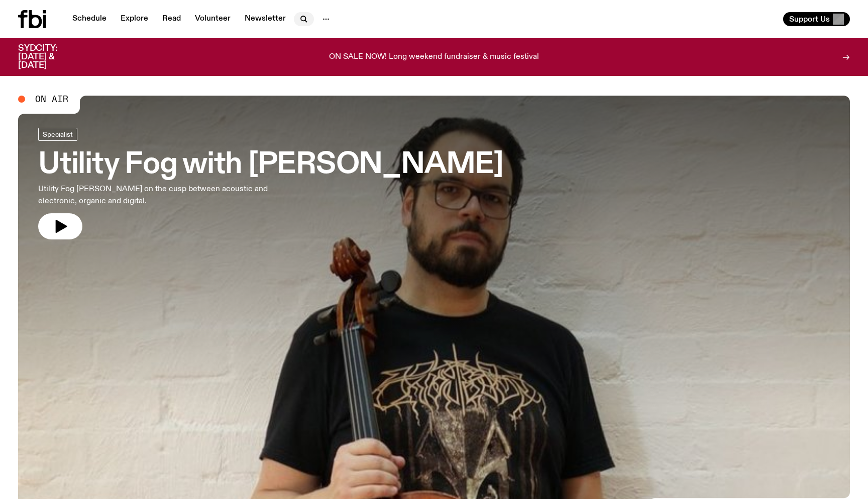 This screenshot has height=499, width=868. What do you see at coordinates (89, 19) in the screenshot?
I see `a: Schedule` at bounding box center [89, 19].